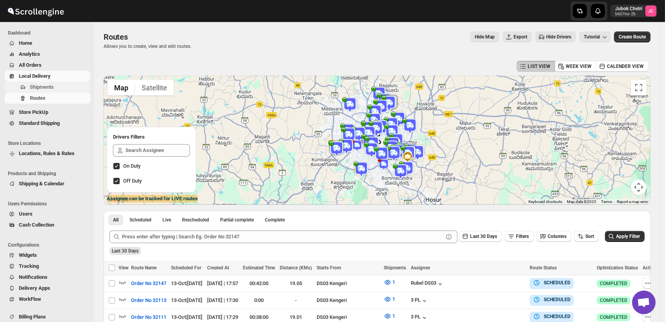 Image resolution: width=665 pixels, height=322 pixels. I want to click on button: Home, so click(47, 43).